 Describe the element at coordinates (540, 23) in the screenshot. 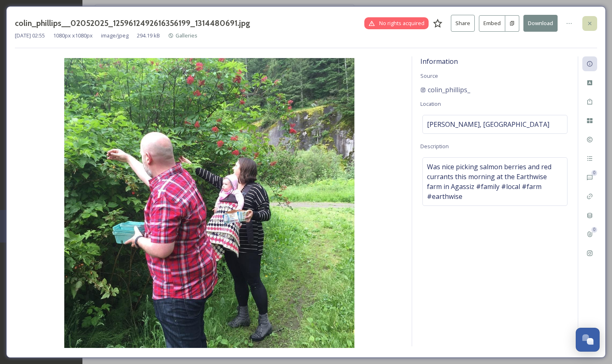

I see `button: Download` at that location.